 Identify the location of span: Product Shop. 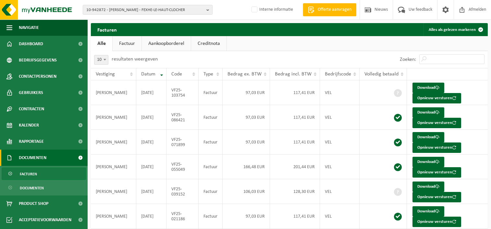
(33, 203).